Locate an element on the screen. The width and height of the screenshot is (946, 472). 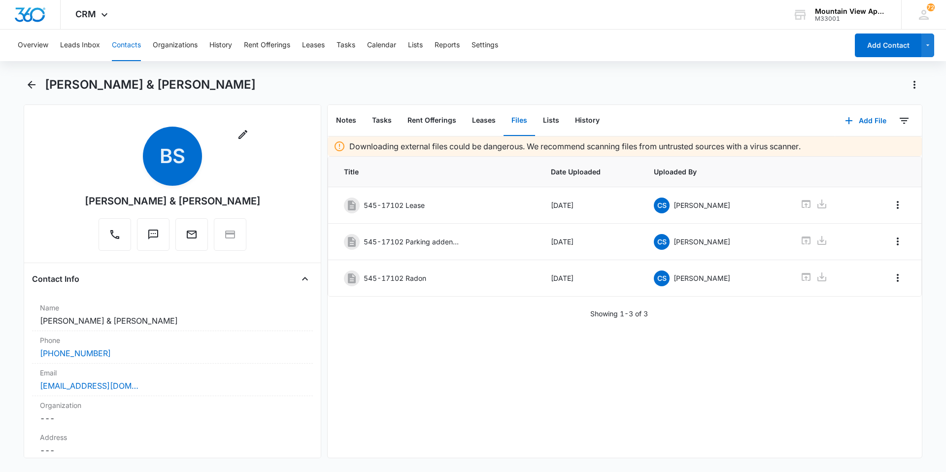
div: account name is located at coordinates (851, 11).